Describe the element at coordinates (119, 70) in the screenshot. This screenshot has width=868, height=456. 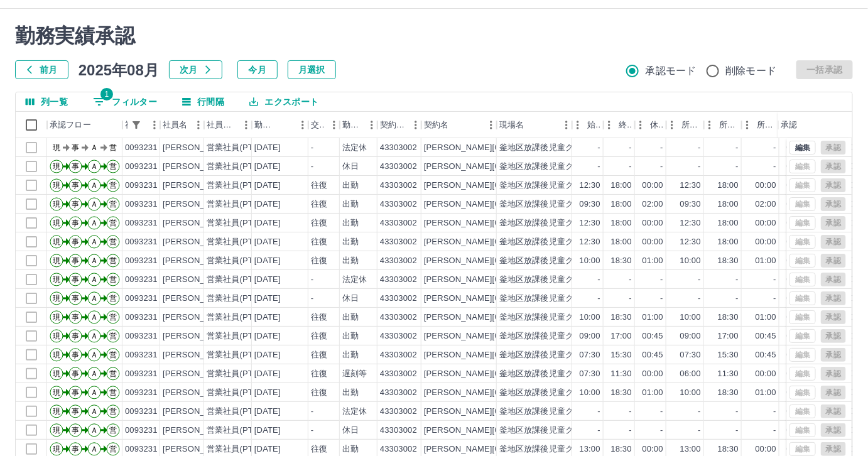
I see `h5: 2025年08月` at that location.